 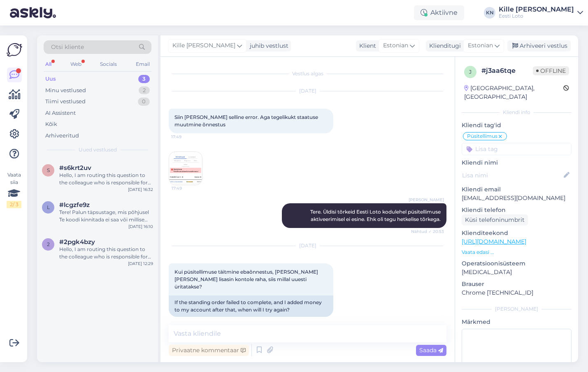 I want to click on input: Lisa tag, so click(x=517, y=149).